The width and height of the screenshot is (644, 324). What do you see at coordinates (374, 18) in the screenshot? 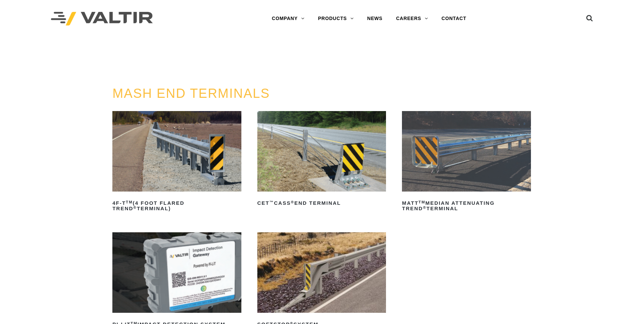
I see `a: NEWS` at bounding box center [374, 18].